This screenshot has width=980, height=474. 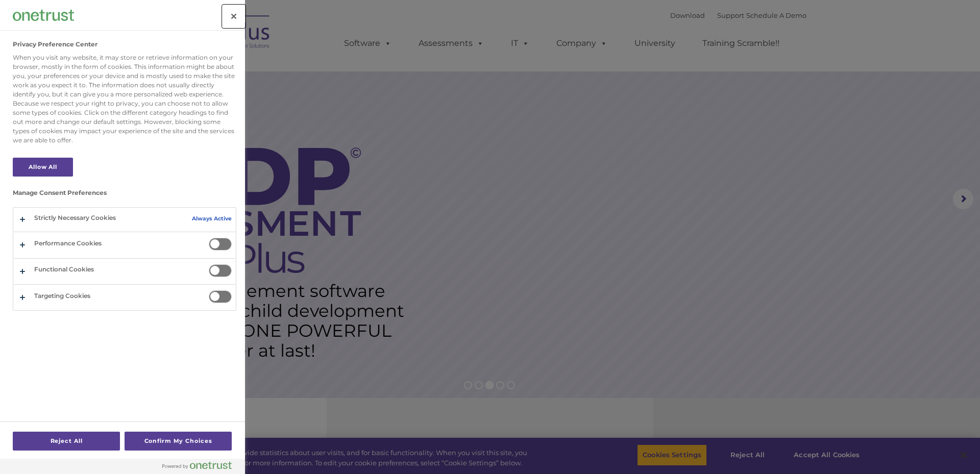 I want to click on button: Allow All, so click(x=43, y=167).